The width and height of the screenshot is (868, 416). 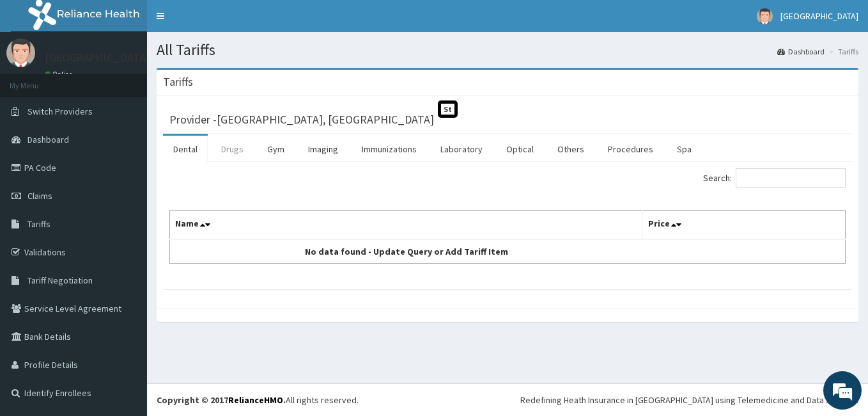 I want to click on input: Search:, so click(x=791, y=178).